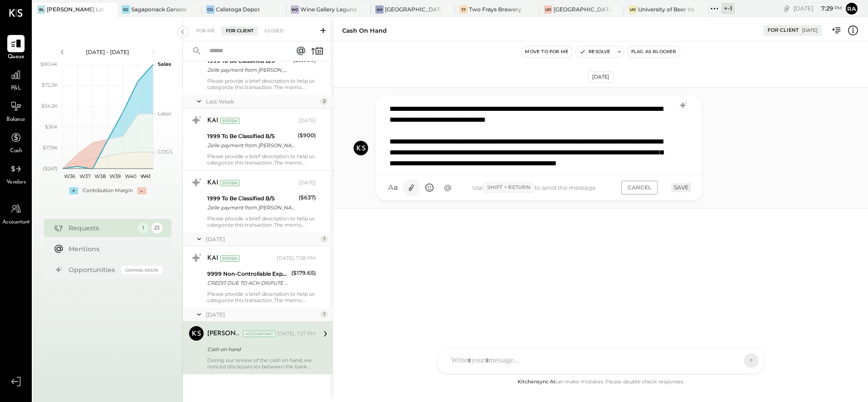 The width and height of the screenshot is (868, 402). Describe the element at coordinates (50, 169) in the screenshot. I see `text: ($247)` at that location.